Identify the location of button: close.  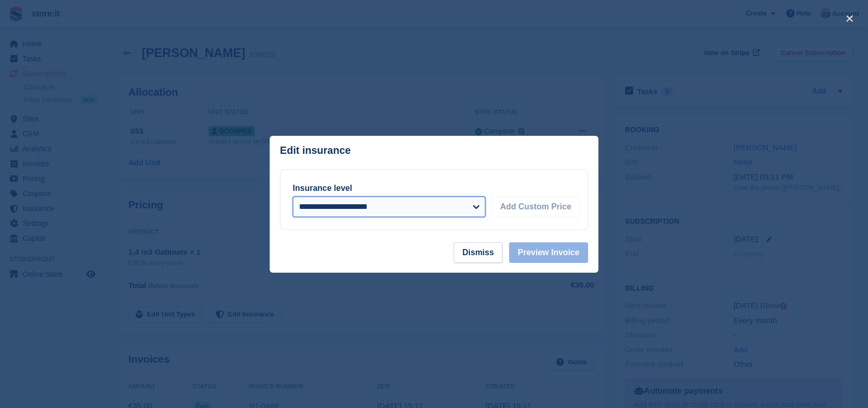
(850, 18).